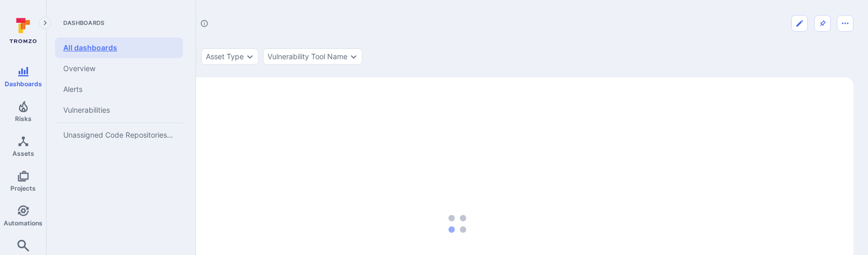  Describe the element at coordinates (118, 48) in the screenshot. I see `a: All dashboards` at that location.